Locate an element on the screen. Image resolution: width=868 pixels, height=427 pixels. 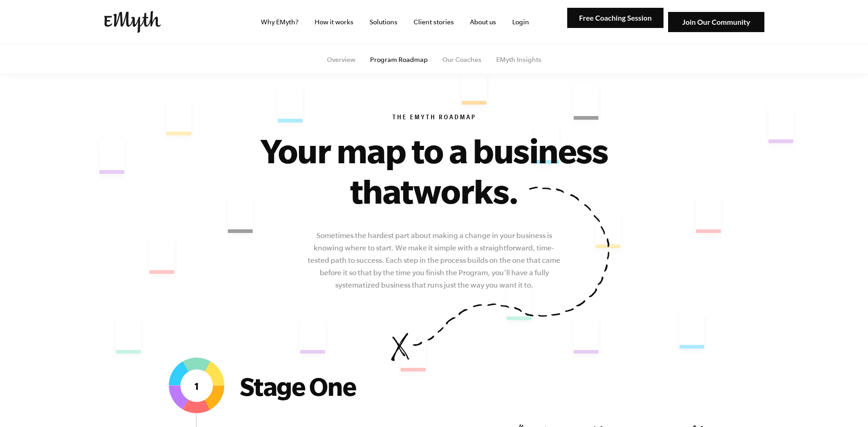
p: Sometimes the hardest part about making a change in your business is knowing where to start. We m... is located at coordinates (434, 260).